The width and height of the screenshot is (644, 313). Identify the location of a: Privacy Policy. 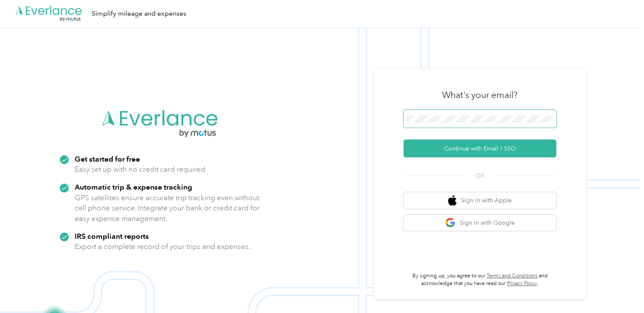
(522, 283).